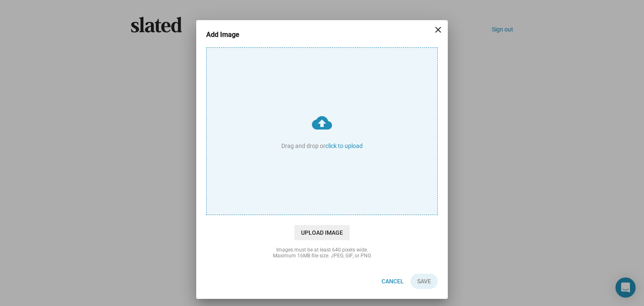 Image resolution: width=644 pixels, height=306 pixels. What do you see at coordinates (322, 253) in the screenshot?
I see `div: Images must be at least 640 pixels wide. Maximum 16MB file size. JPEG, GIF, or PNG` at bounding box center [322, 253].